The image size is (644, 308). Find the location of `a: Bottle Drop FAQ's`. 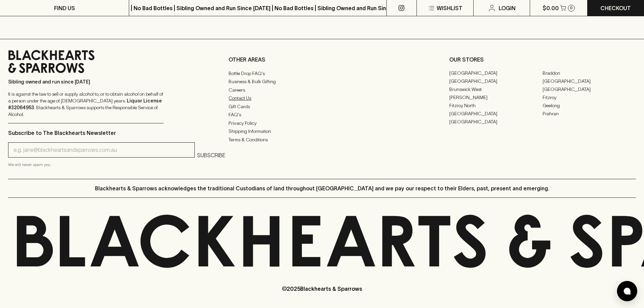

a: Bottle Drop FAQ's is located at coordinates (322, 73).